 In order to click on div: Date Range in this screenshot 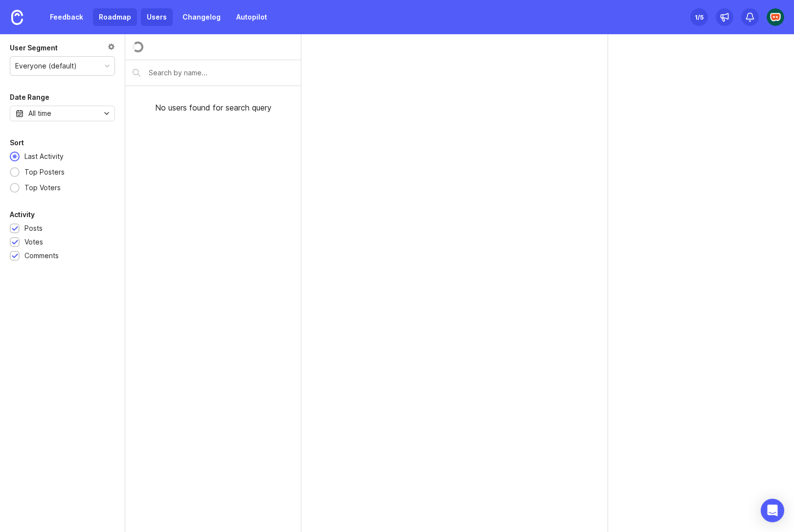, I will do `click(30, 97)`.